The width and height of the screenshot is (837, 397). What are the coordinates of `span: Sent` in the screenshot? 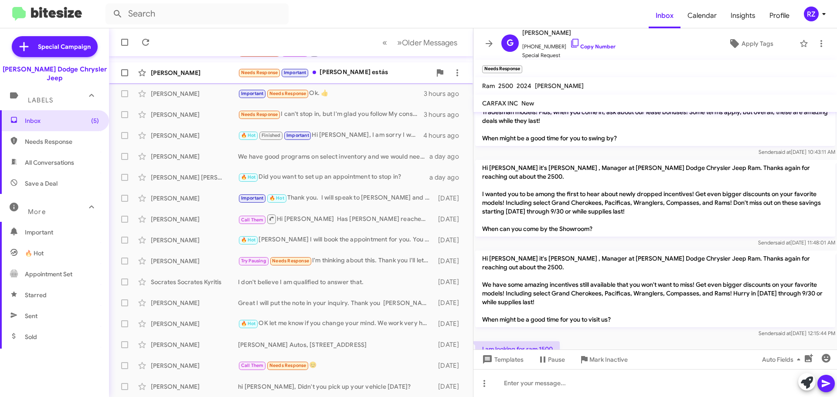 It's located at (31, 316).